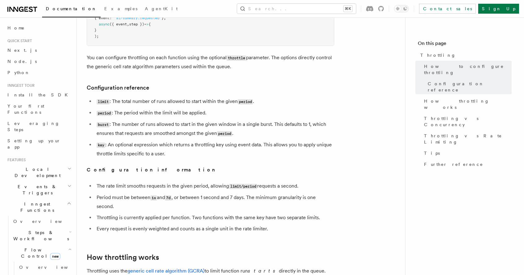 The height and width of the screenshot is (275, 524). Describe the element at coordinates (18, 41) in the screenshot. I see `span: Quick start` at that location.